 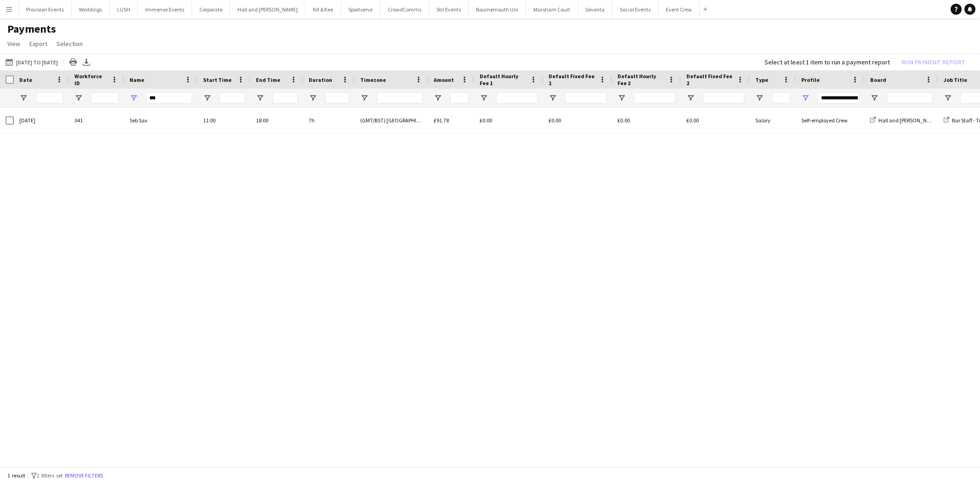 I want to click on button: Sportserve, so click(x=361, y=9).